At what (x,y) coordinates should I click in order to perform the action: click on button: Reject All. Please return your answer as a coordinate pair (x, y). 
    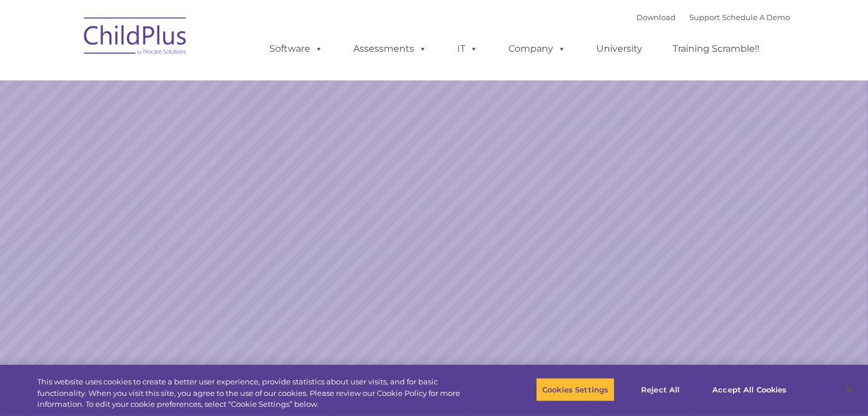
    Looking at the image, I should click on (660, 390).